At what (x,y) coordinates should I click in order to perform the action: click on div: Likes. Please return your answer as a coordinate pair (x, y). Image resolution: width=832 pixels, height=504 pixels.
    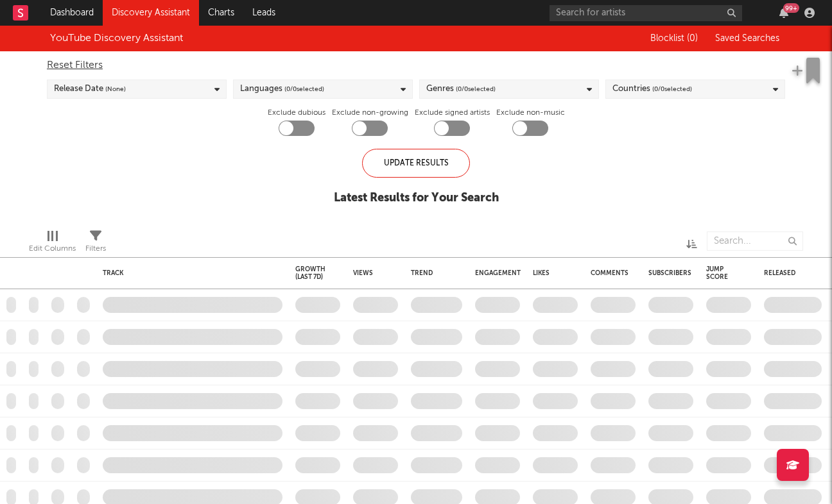
    Looking at the image, I should click on (546, 273).